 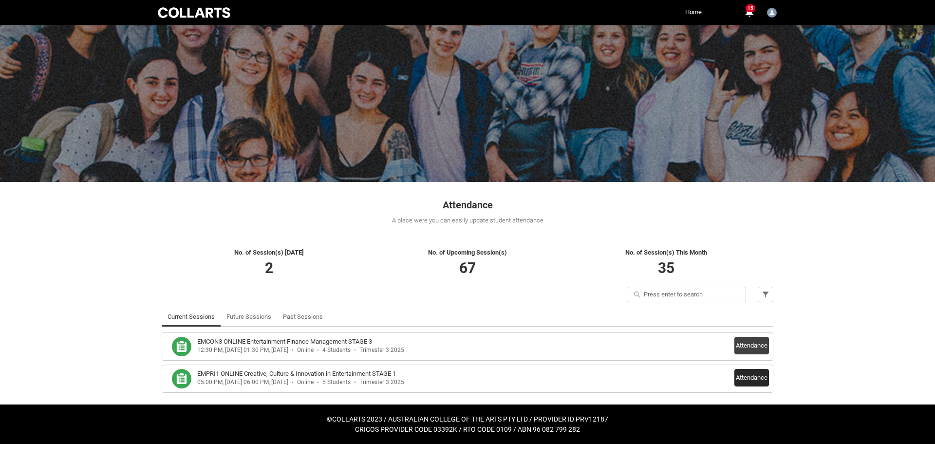 What do you see at coordinates (467, 205) in the screenshot?
I see `span: Attendance` at bounding box center [467, 205].